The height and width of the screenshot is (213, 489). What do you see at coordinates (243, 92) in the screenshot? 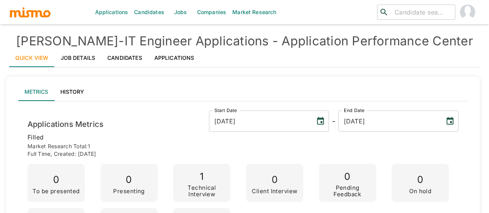
I see `div: lab API tabs example` at bounding box center [243, 92].